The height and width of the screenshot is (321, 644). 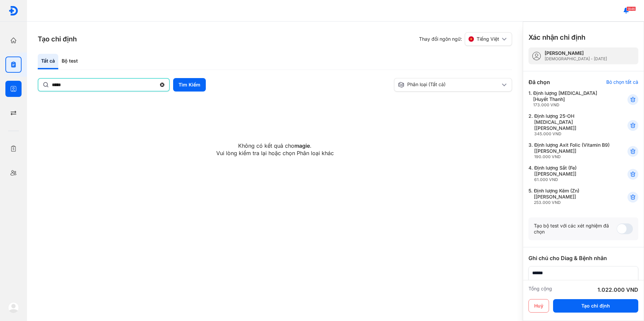 I want to click on div: Ghi chú cho Diag & Bệnh nhân, so click(x=583, y=258).